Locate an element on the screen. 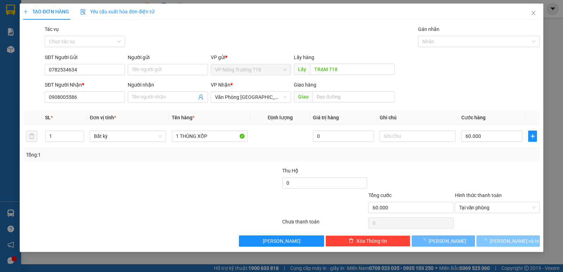 This screenshot has width=563, height=272. label: Gán nhãn is located at coordinates (429, 29).